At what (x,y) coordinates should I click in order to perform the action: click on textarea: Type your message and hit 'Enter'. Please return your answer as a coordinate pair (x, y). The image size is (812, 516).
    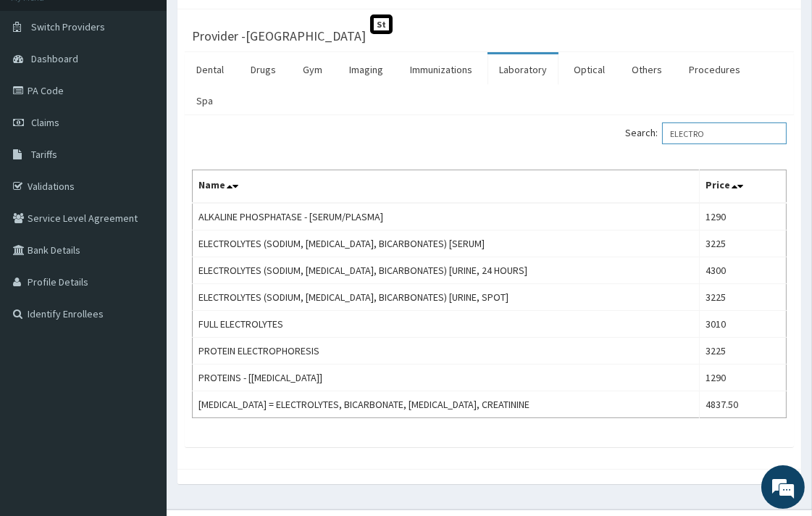
    Looking at the image, I should click on (141, 379).